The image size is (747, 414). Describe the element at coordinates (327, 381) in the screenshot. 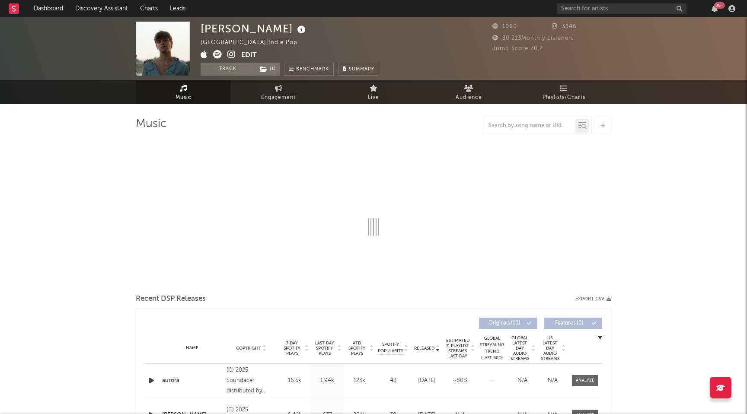

I see `div: 1.94k` at that location.